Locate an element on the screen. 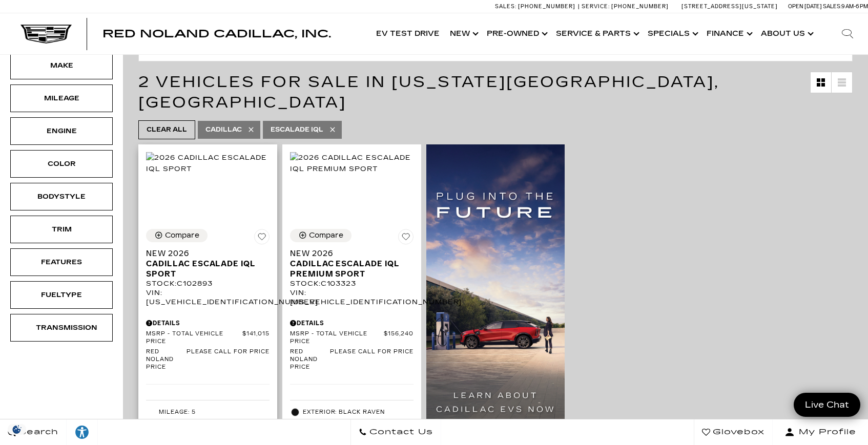 Image resolution: width=868 pixels, height=445 pixels. div: Bodystyle is located at coordinates (62, 196).